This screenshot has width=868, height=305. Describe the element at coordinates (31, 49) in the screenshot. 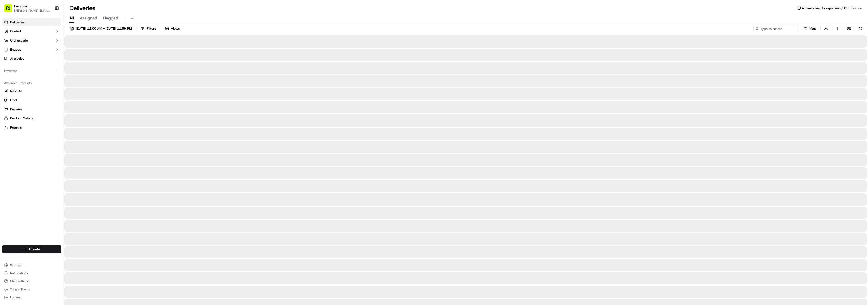

I see `button: Engage` at that location.